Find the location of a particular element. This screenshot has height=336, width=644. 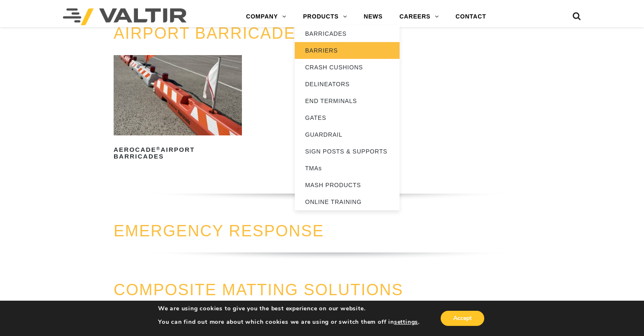

img: Valtir Rentals Airport Aerocade Bradley International Airport is located at coordinates (178, 95).